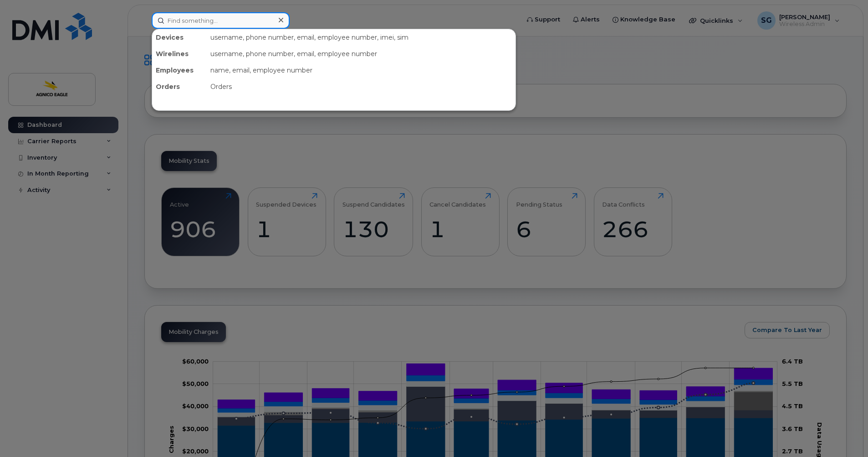 Image resolution: width=868 pixels, height=457 pixels. Describe the element at coordinates (361, 70) in the screenshot. I see `div: name, email, employee number` at that location.